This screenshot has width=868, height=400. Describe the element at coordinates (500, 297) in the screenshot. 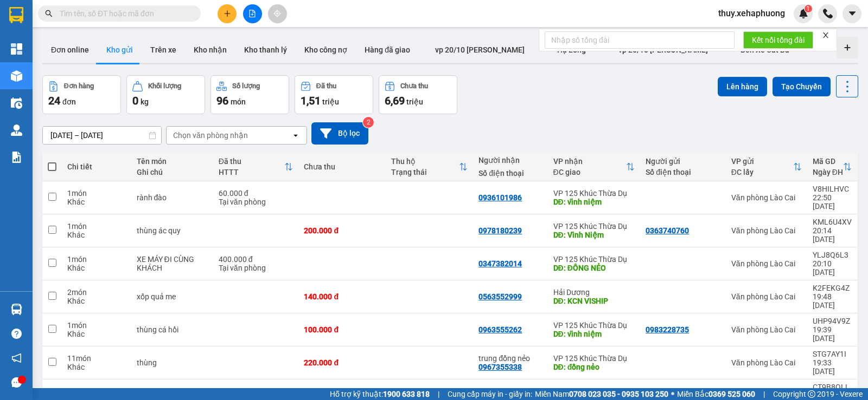

I see `div: 0563552999` at that location.